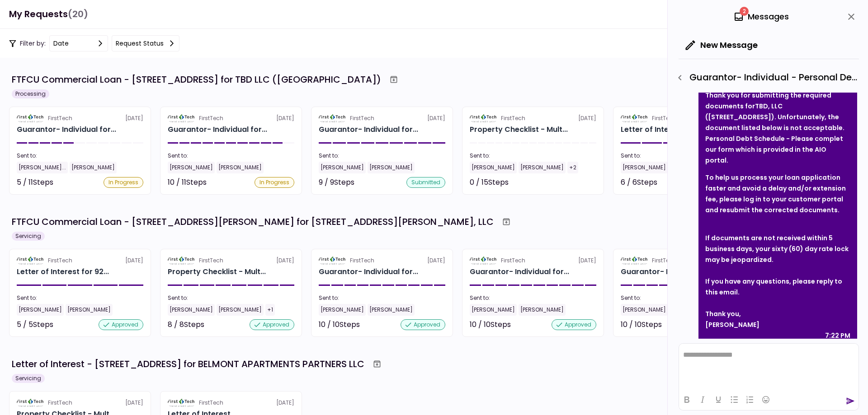  What do you see at coordinates (94, 43) in the screenshot?
I see `div: Filter by:` at bounding box center [94, 43].